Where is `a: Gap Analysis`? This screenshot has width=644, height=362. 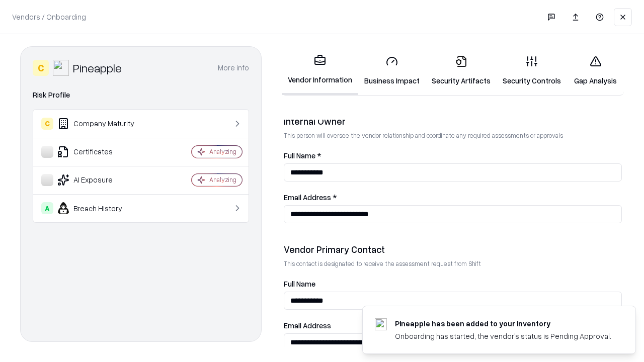 a: Gap Analysis is located at coordinates (595, 70).